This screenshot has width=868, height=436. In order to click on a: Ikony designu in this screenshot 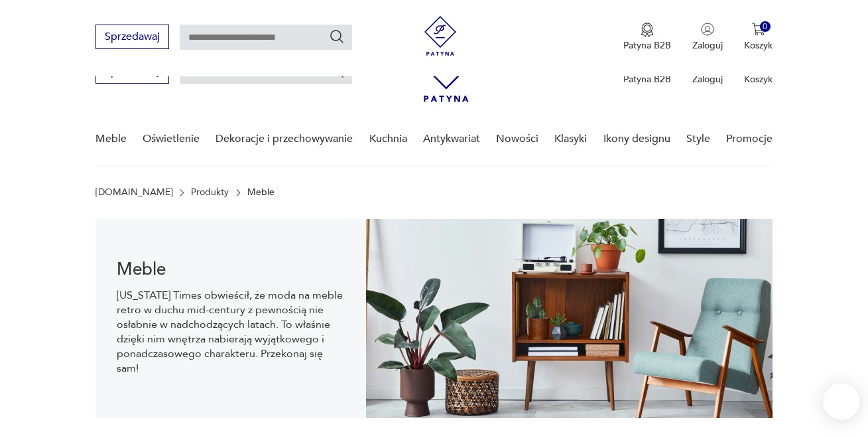, I will do `click(637, 138)`.